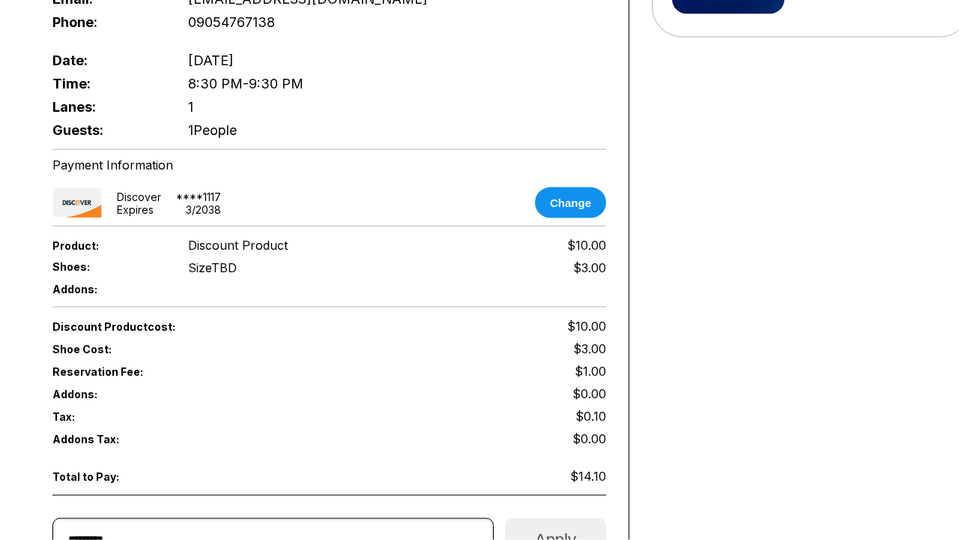  Describe the element at coordinates (108, 60) in the screenshot. I see `span: Date:` at that location.